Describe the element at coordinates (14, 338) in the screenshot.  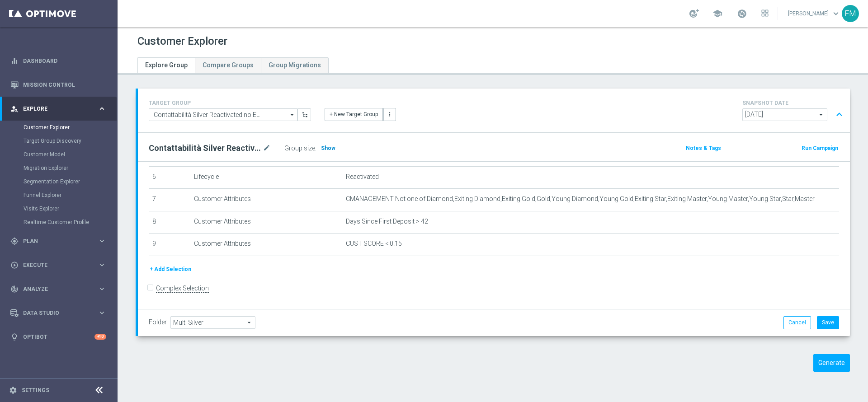
I see `i: lightbulb` at that location.